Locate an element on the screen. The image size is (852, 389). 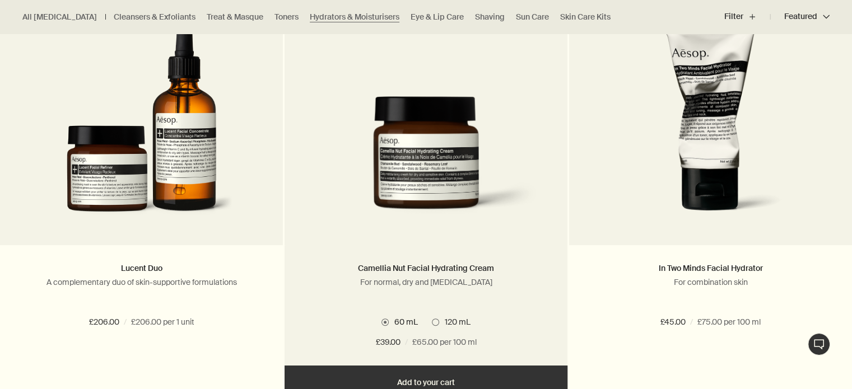
a: In Two Minds Facial Hydrator is located at coordinates (711, 268).